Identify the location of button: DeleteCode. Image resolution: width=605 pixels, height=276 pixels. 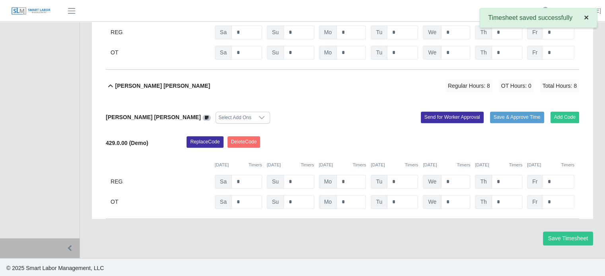
(244, 142).